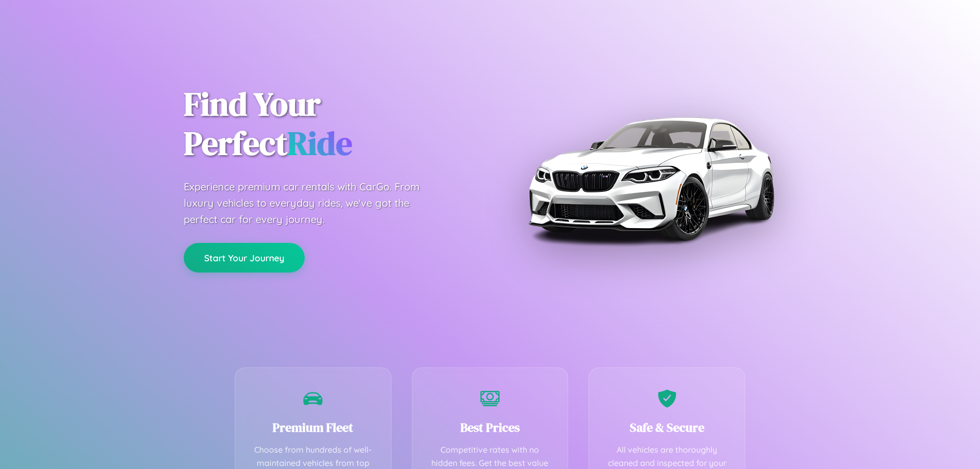 The width and height of the screenshot is (980, 469). I want to click on h3: Best Prices, so click(490, 427).